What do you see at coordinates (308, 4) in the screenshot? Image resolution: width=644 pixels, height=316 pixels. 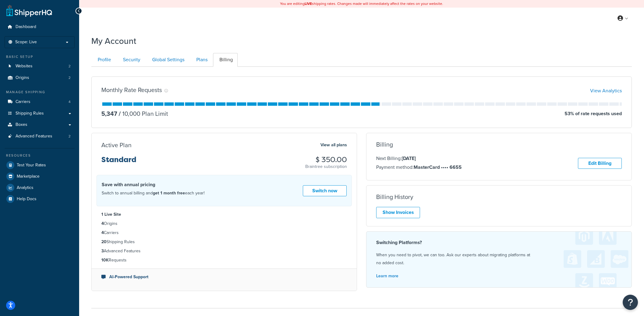 I see `b: LIVE` at bounding box center [308, 4].